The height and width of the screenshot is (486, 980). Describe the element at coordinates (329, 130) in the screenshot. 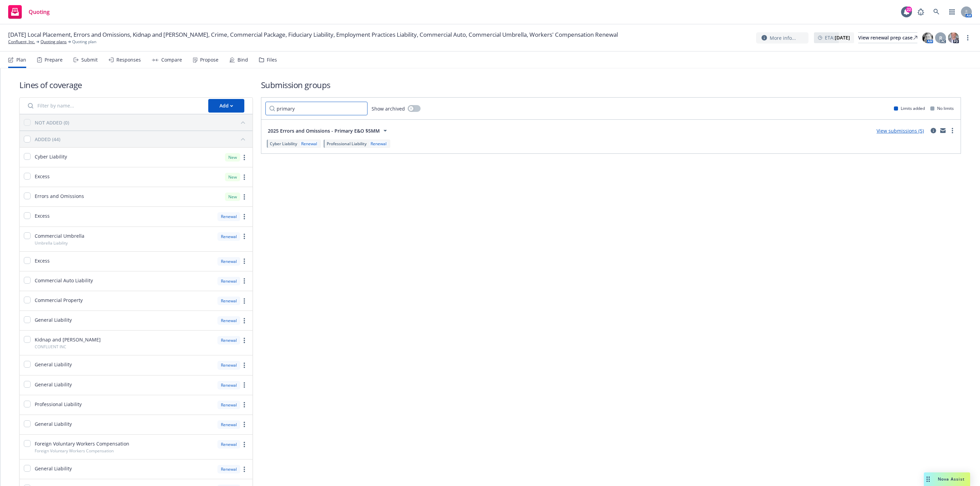

I see `button: 2025 Errors and Omissions - Primary E&O $5MM` at that location.